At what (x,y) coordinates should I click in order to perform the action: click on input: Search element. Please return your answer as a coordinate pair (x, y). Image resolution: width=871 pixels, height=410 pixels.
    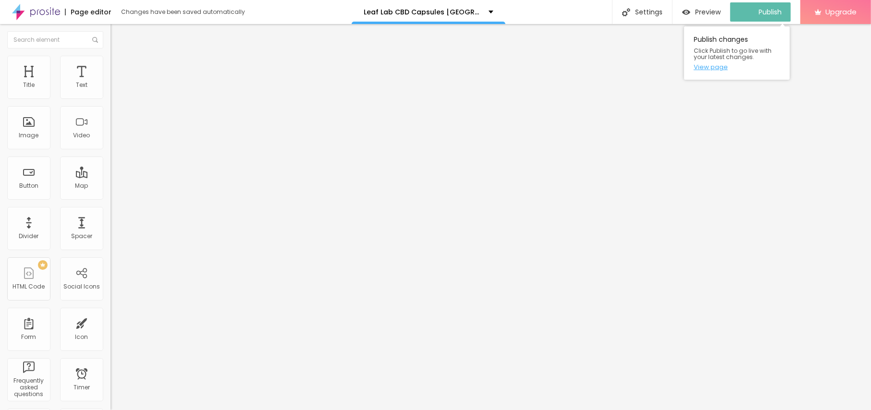
    Looking at the image, I should click on (55, 40).